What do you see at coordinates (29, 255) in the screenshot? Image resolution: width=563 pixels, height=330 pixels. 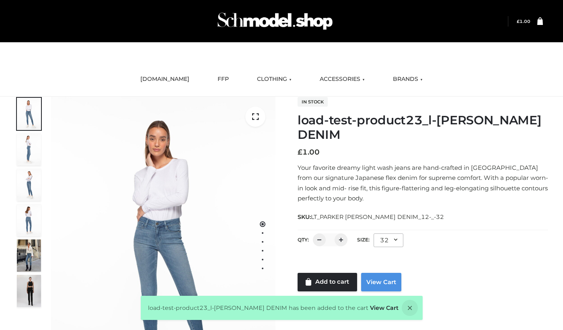 I see `img: Bowery-Skinny_Cove-1.jpg` at bounding box center [29, 255].